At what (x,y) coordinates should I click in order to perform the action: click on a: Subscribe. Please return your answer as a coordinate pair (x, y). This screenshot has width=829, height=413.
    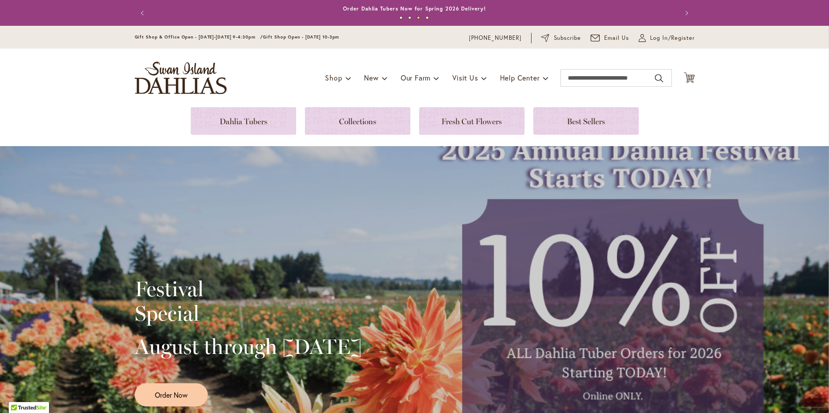
    Looking at the image, I should click on (561, 38).